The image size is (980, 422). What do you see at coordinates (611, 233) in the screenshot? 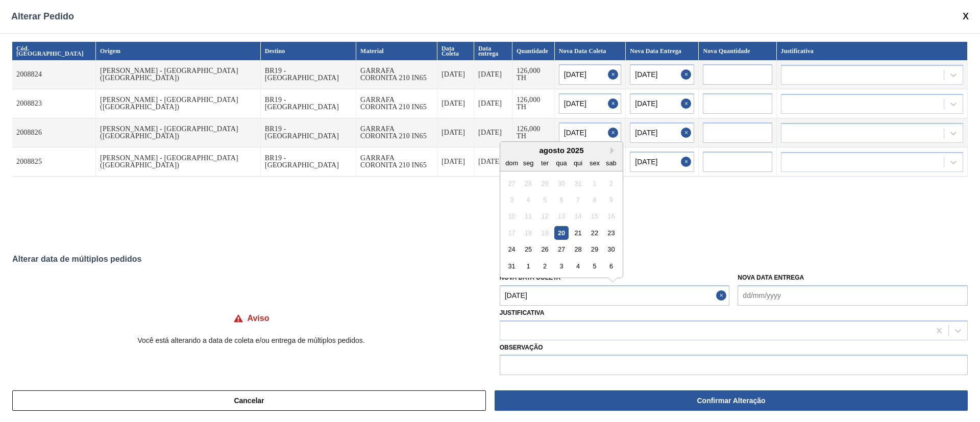
I see `div: Choose sábado, 23 de agosto de 2025` at bounding box center [611, 233].